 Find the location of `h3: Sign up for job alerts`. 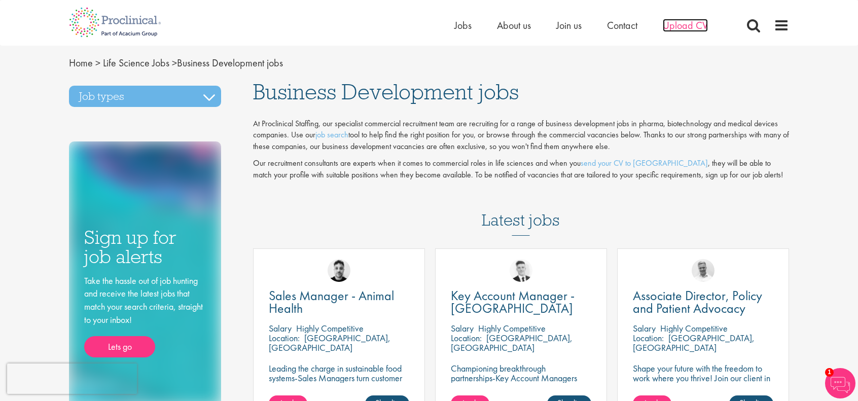

h3: Sign up for job alerts is located at coordinates (145, 247).